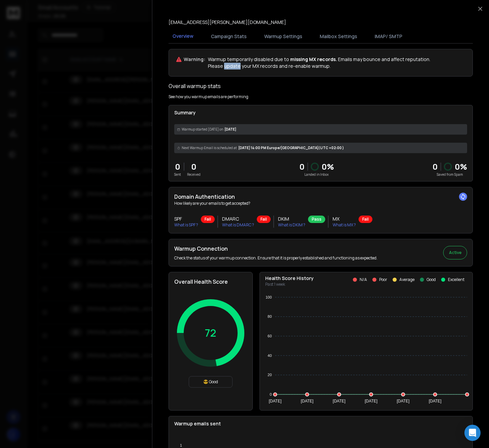 This screenshot has width=489, height=448. What do you see at coordinates (178, 174) in the screenshot?
I see `p: Sent` at bounding box center [178, 174].